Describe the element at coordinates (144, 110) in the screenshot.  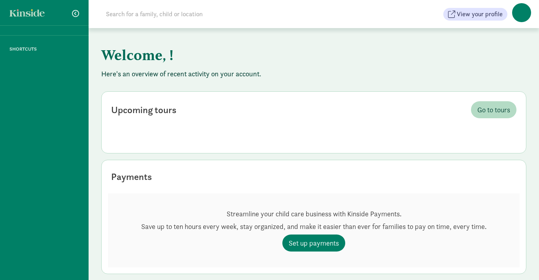
I see `div: Upcoming tours` at that location.